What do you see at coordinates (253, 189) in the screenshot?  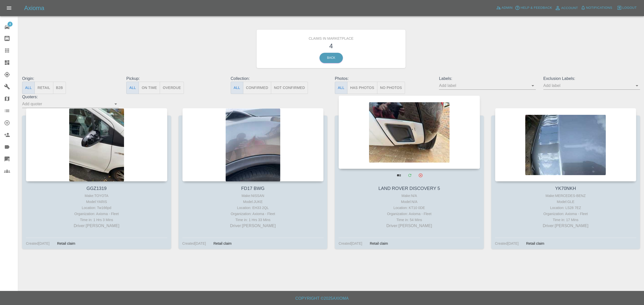 I see `a: FD17 BWG` at bounding box center [253, 189].